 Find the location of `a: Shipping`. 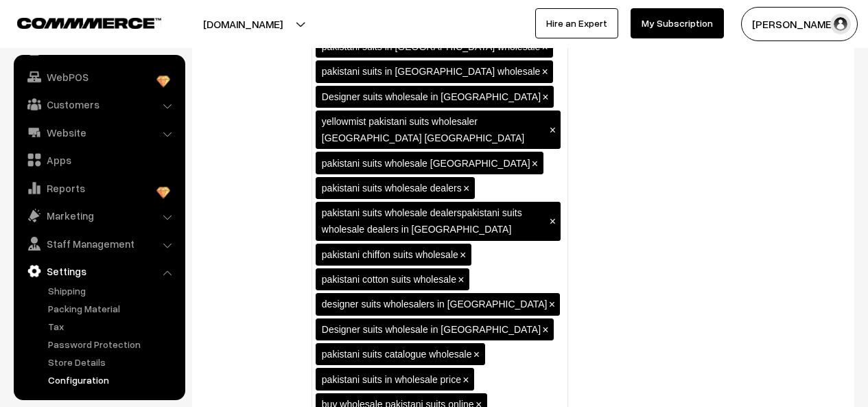

a: Shipping is located at coordinates (113, 290).